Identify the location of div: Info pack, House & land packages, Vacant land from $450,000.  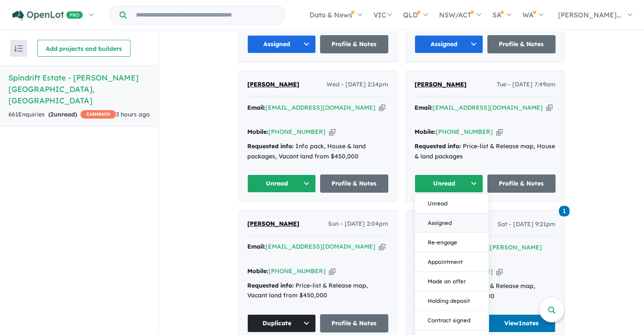
(318, 151).